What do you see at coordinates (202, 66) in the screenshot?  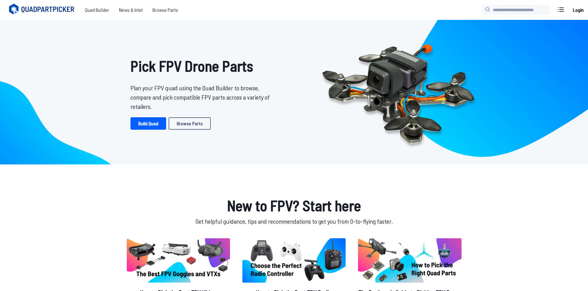 I see `h1: Pick FPV Drone Parts` at bounding box center [202, 66].